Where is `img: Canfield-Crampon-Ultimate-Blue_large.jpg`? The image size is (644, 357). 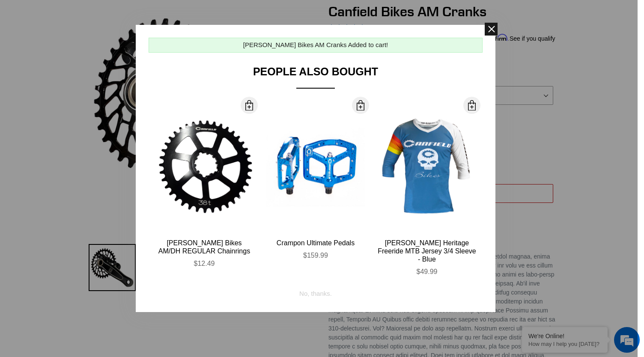
img: Canfield-Crampon-Ultimate-Blue_large.jpg is located at coordinates (315, 167).